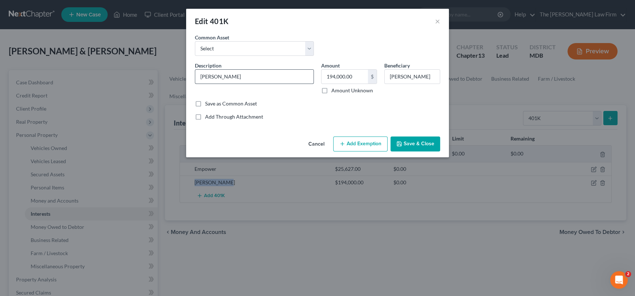  I want to click on button: Add Exemption, so click(360, 144).